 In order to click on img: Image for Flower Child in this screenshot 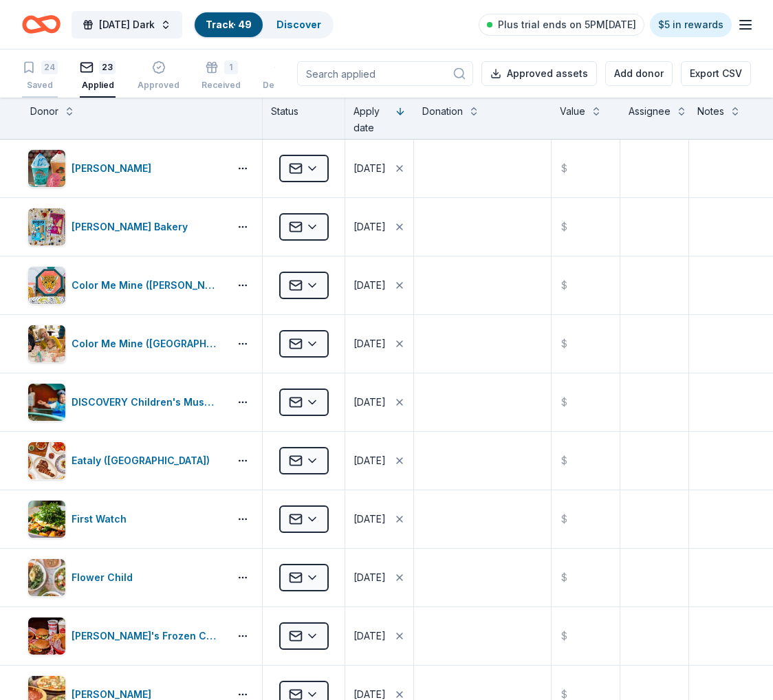, I will do `click(46, 578)`.